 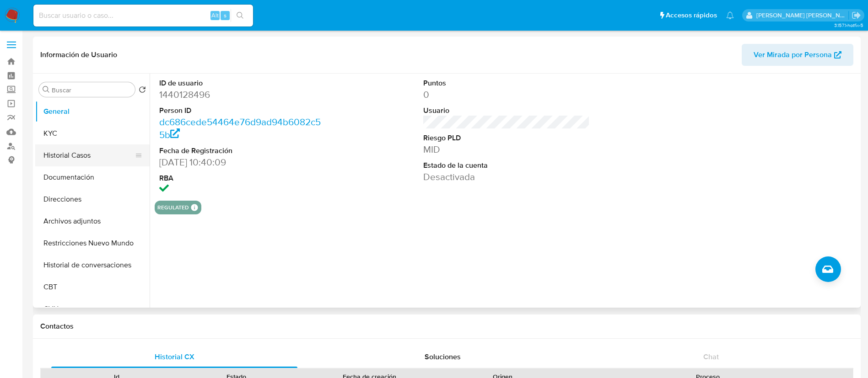 What do you see at coordinates (797, 55) in the screenshot?
I see `button: Ver Mirada por Persona` at bounding box center [797, 55].